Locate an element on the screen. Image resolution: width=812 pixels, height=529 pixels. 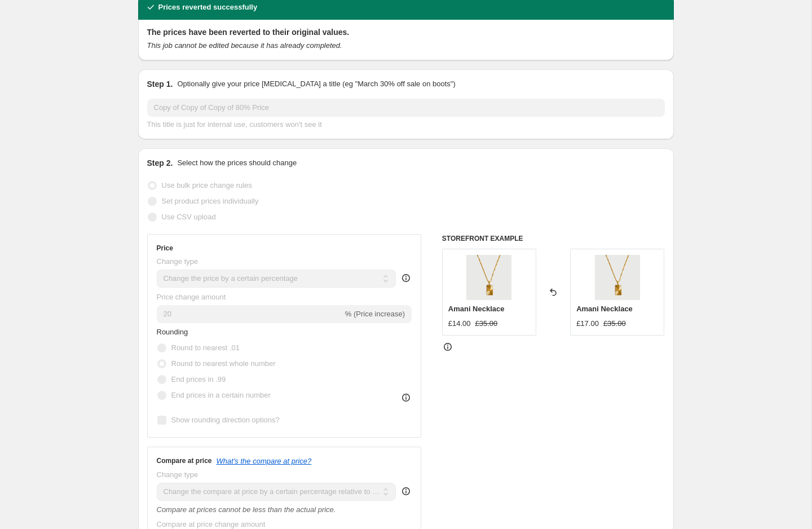
span: Compare at price change amount is located at coordinates (211, 524).